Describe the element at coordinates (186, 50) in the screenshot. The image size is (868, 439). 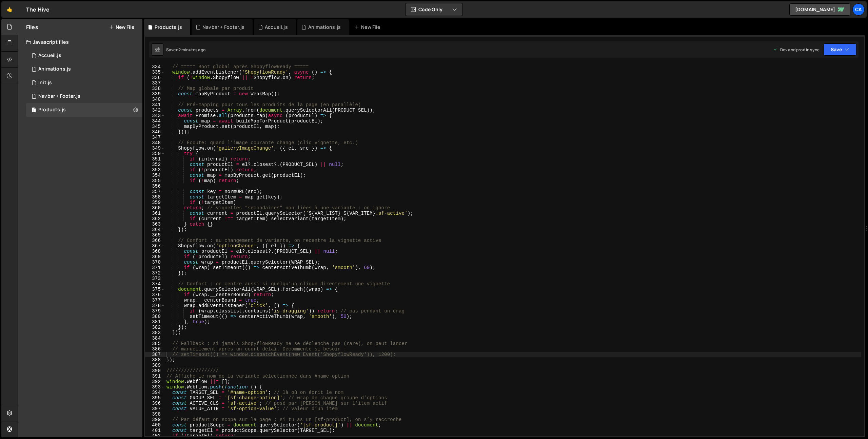
I see `div: Saved` at that location.